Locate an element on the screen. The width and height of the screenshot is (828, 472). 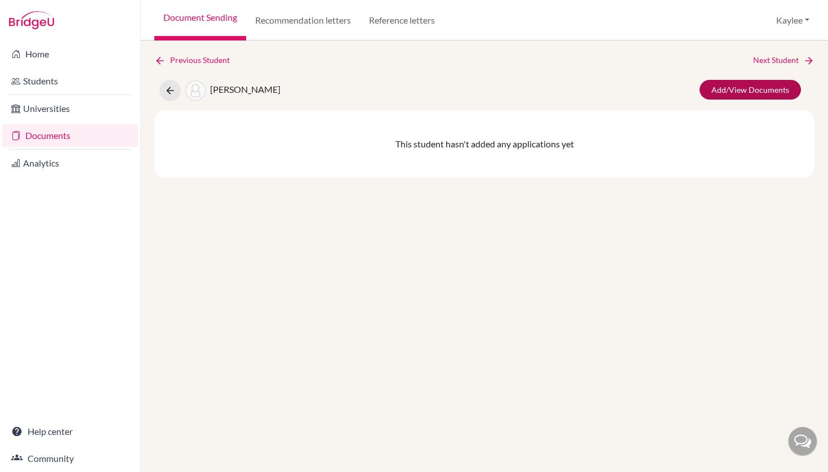
a: Universities is located at coordinates (70, 109).